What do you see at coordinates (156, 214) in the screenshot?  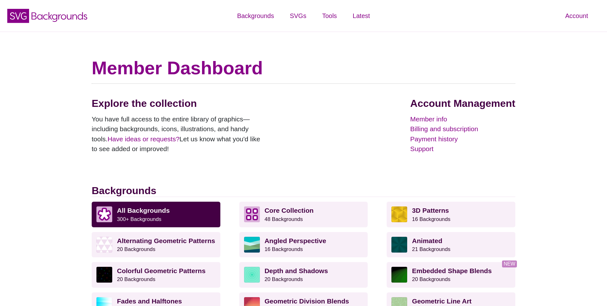 I see `a: All Backgrounds 300+ Backgrounds` at bounding box center [156, 214].